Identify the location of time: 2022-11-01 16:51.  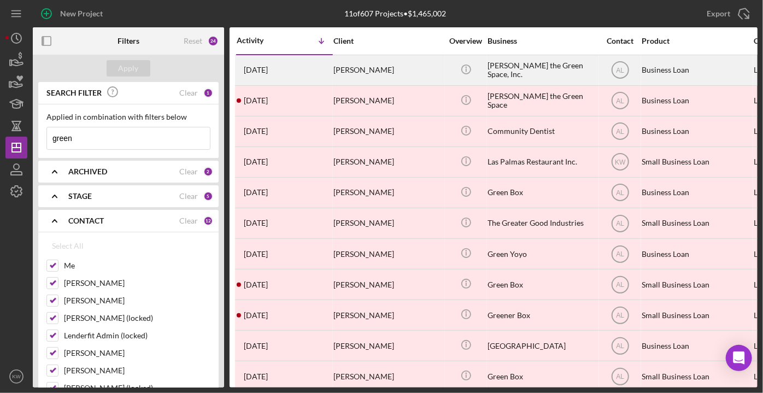
(256, 315).